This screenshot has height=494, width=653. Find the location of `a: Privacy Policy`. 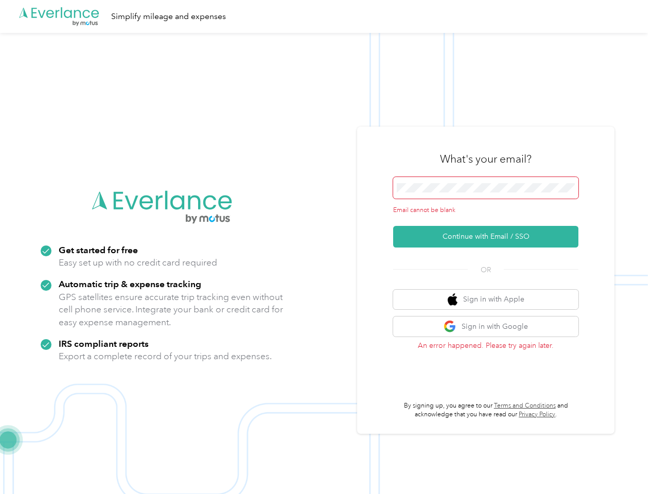

a: Privacy Policy is located at coordinates (537, 414).